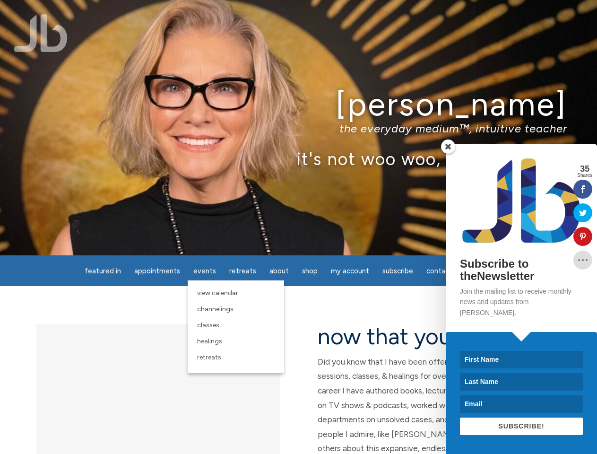 This screenshot has height=454, width=597. What do you see at coordinates (521, 426) in the screenshot?
I see `button: SUBSCRIBE!` at bounding box center [521, 426].